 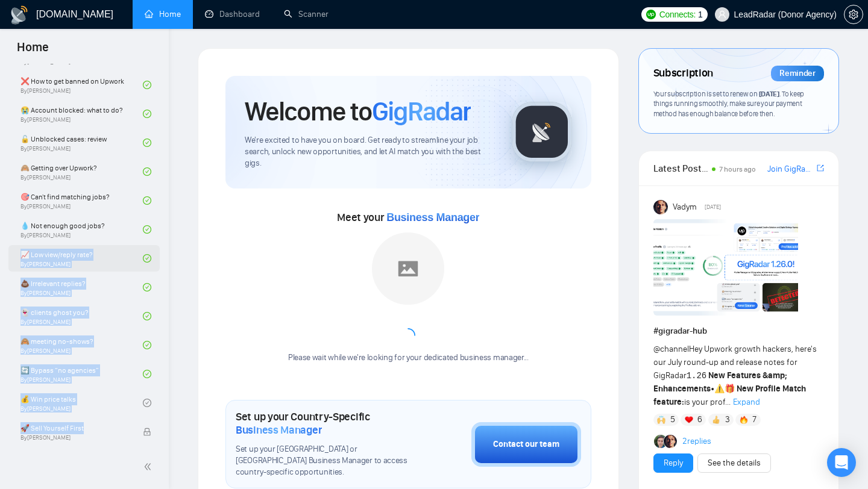 What do you see at coordinates (738, 331) in the screenshot?
I see `h1: # gigradar-hub` at bounding box center [738, 331].